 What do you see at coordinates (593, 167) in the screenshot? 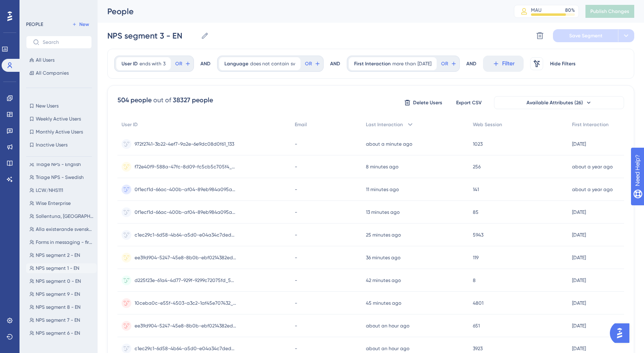
I see `time: about a year ago` at bounding box center [593, 167].